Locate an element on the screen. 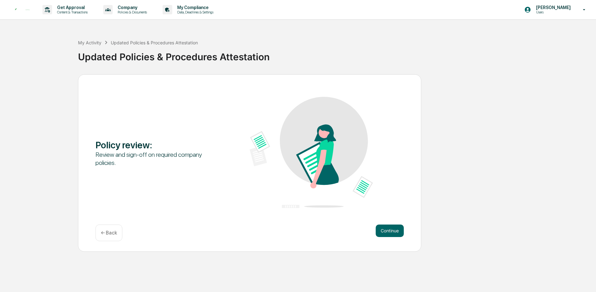  p: Policies & Documents is located at coordinates (131, 12).